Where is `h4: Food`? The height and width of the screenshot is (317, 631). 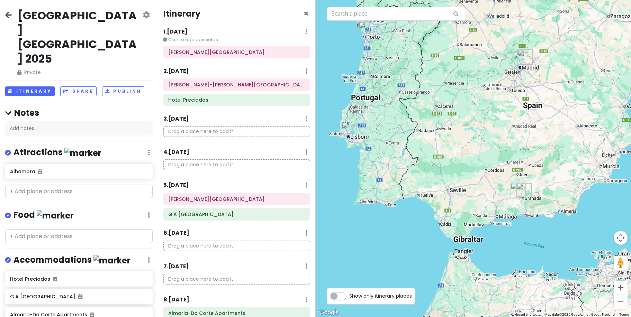
h4: Food is located at coordinates (44, 215).